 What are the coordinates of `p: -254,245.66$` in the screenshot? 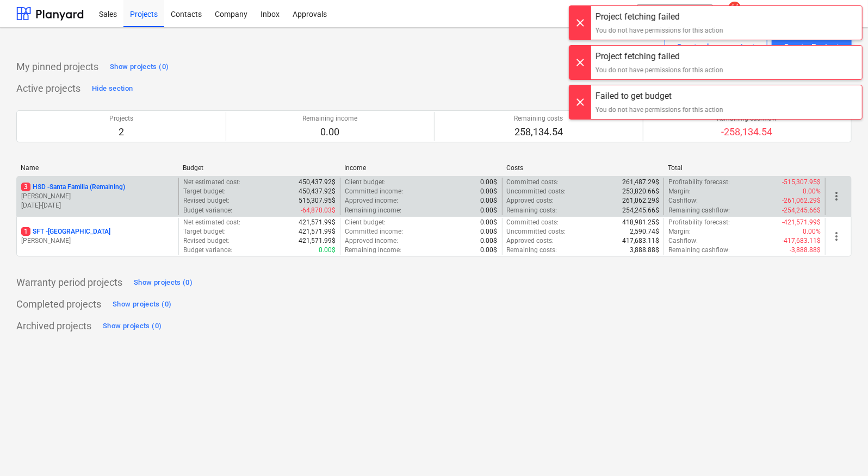 It's located at (801, 210).